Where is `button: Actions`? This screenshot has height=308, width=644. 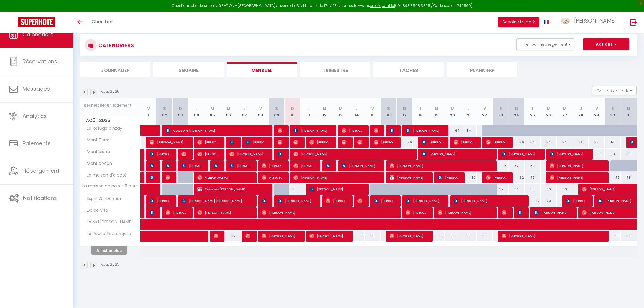 button: Actions is located at coordinates (606, 44).